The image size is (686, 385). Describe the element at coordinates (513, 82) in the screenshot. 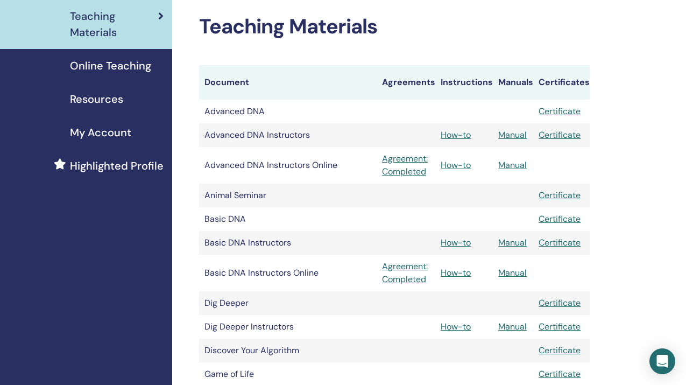

I see `th: Manuals` at that location.